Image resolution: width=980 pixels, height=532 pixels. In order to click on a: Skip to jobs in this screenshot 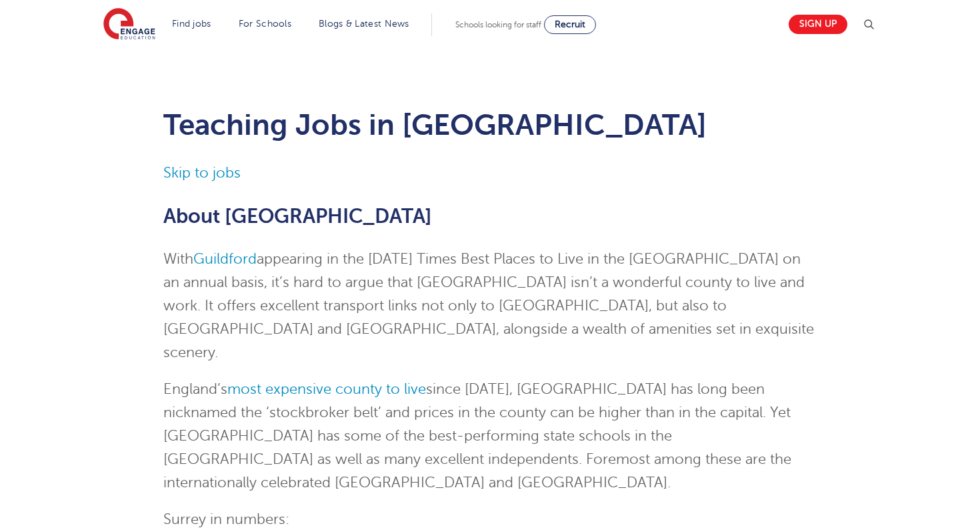, I will do `click(202, 172)`.